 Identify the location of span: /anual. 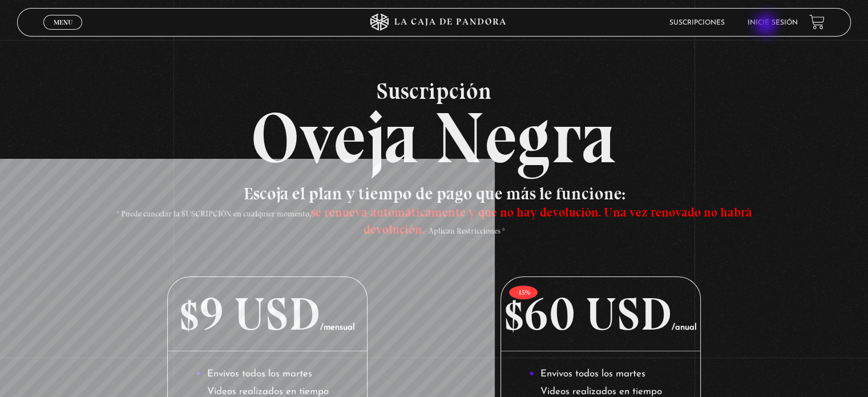
(684, 327).